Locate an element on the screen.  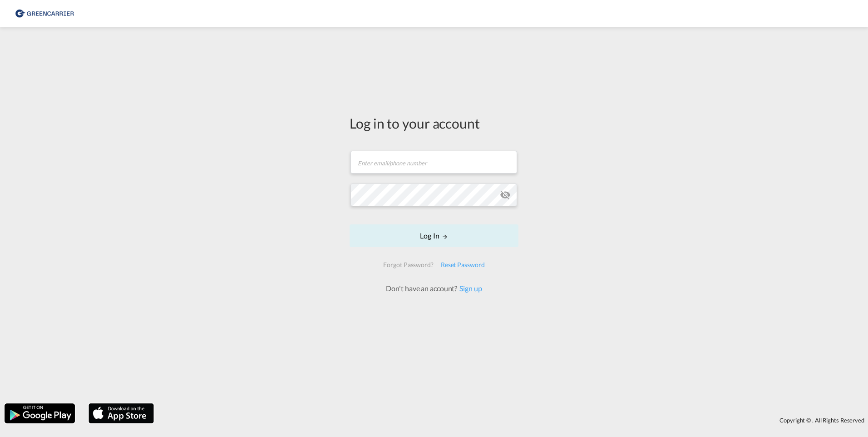
md-icon: icon-eye-off is located at coordinates (505, 195).